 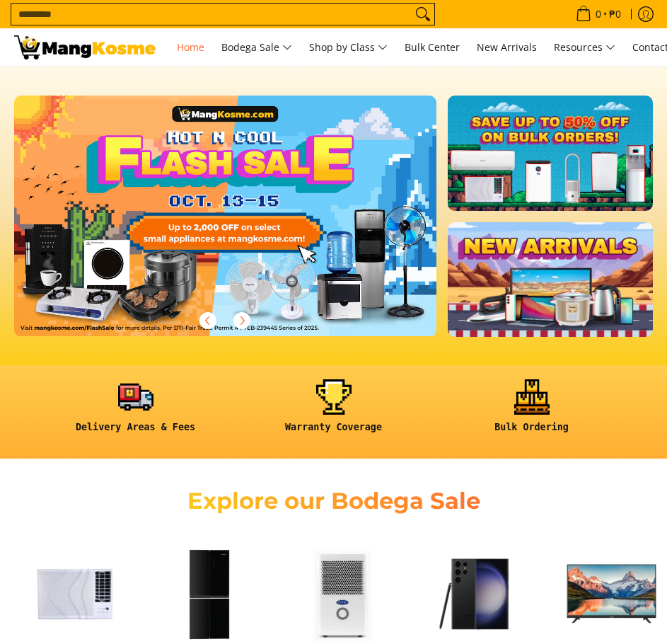 I want to click on h2: Explore our Bodega Sale, so click(x=334, y=501).